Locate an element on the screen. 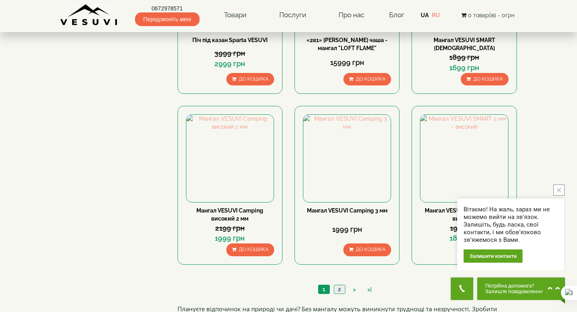 This screenshot has width=577, height=312. a: Піч під казан Sparta VESUVI is located at coordinates (230, 40).